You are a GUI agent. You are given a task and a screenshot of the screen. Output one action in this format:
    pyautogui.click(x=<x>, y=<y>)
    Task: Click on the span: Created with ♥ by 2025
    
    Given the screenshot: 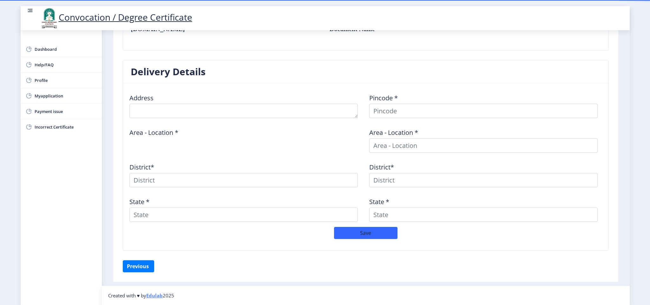 What is the action you would take?
    pyautogui.click(x=141, y=295)
    